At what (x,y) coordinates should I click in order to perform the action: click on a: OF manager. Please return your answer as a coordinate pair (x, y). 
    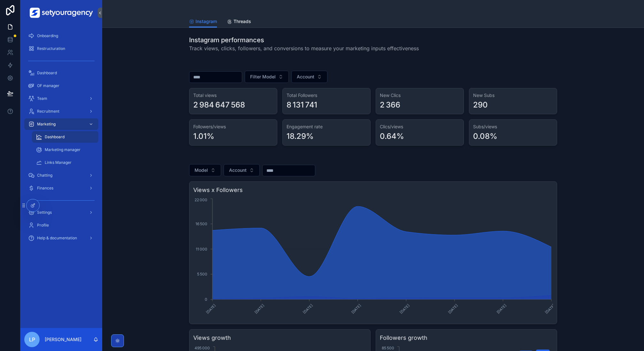
    Looking at the image, I should click on (61, 86).